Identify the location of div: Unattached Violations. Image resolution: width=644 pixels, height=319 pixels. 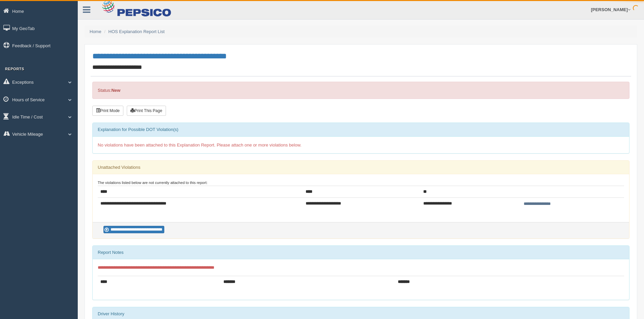
(360, 168).